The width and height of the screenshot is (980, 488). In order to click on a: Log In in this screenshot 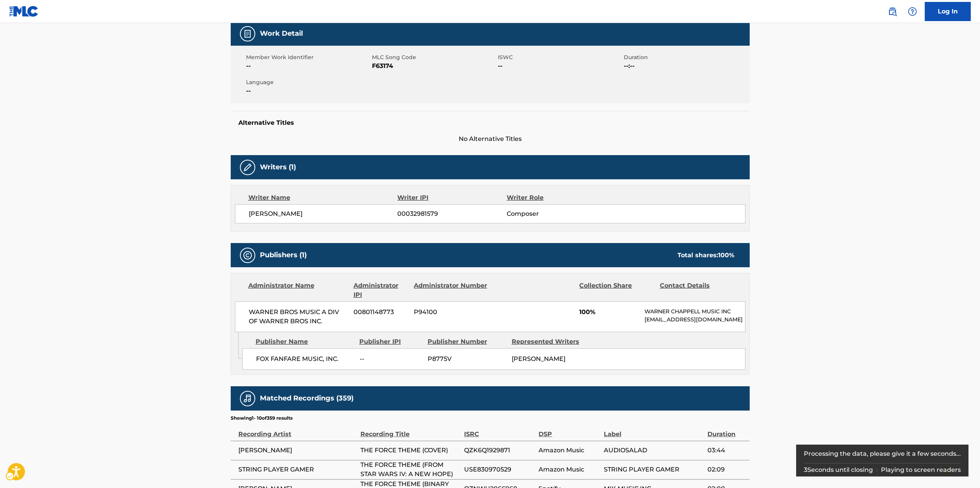, I will do `click(948, 12)`.